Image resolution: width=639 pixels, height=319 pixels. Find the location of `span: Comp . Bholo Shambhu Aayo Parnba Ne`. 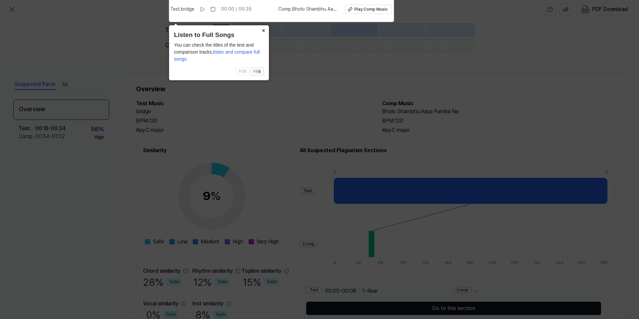

span: Comp . Bholo Shambhu Aayo Parnba Ne is located at coordinates (308, 9).